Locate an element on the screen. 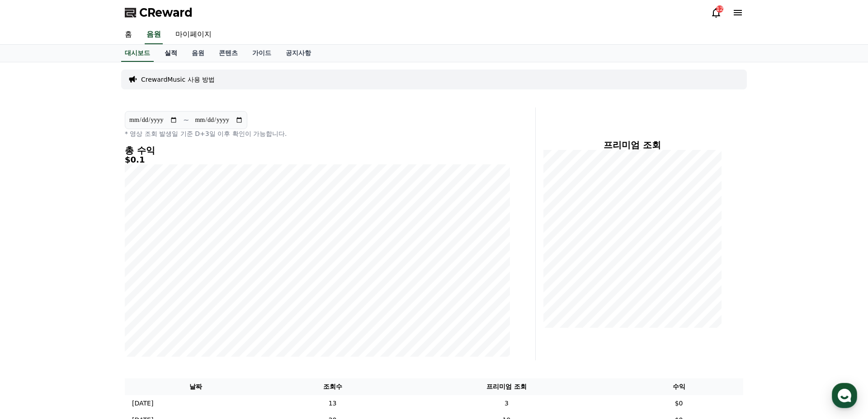 The height and width of the screenshot is (419, 868). th: 프리미엄 조회 is located at coordinates (506, 387).